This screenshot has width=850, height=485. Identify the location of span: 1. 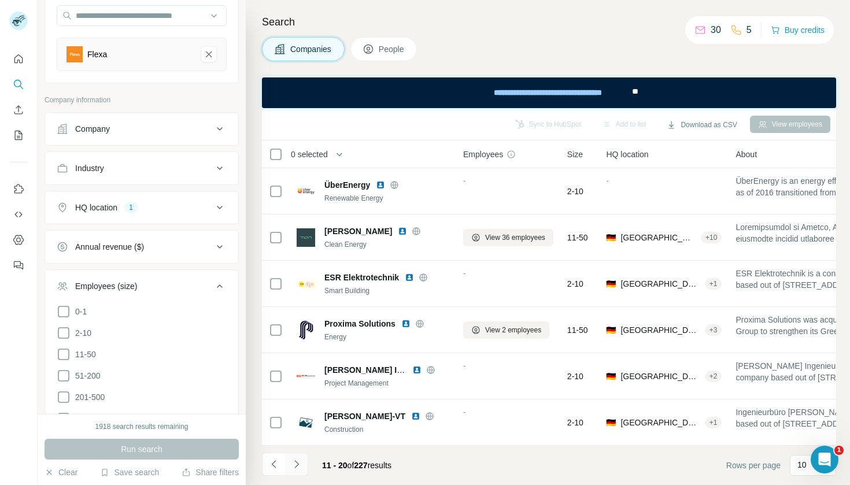
(839, 450).